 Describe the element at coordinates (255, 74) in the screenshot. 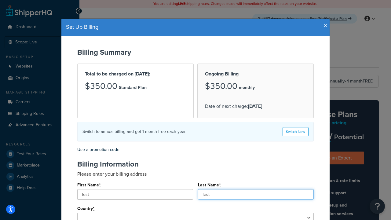

I see `h2: Ongoing Billing` at that location.